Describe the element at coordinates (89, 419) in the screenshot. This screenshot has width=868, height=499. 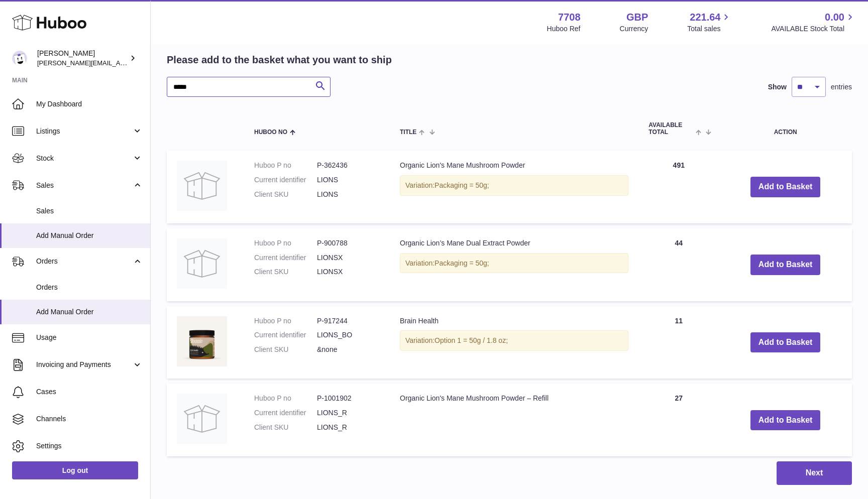
I see `span: Channels` at that location.